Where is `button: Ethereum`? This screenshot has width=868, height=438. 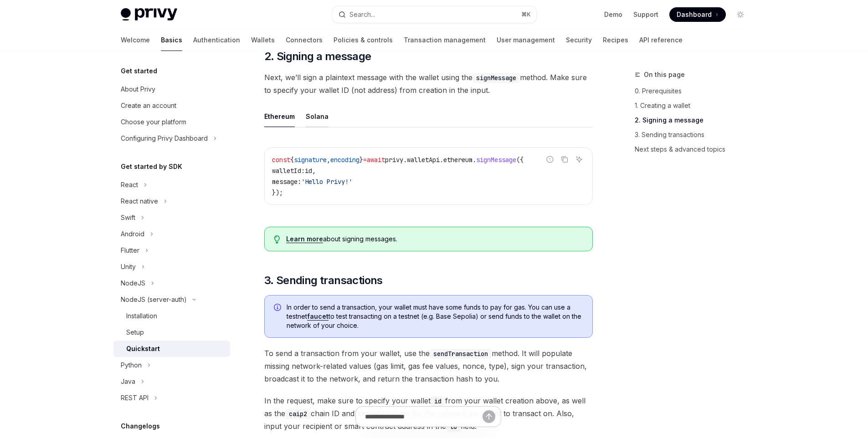 button: Ethereum is located at coordinates (280, 116).